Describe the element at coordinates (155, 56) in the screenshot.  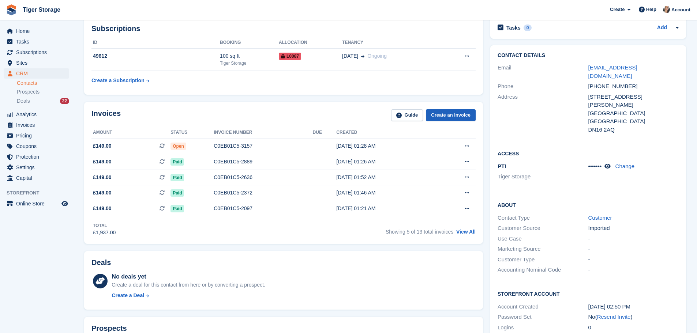
I see `div: 49612` at that location.